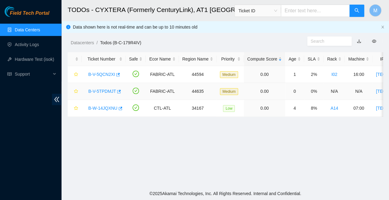 Image resolution: width=389 pixels, height=200 pixels. I want to click on a: Activity Logs, so click(27, 45).